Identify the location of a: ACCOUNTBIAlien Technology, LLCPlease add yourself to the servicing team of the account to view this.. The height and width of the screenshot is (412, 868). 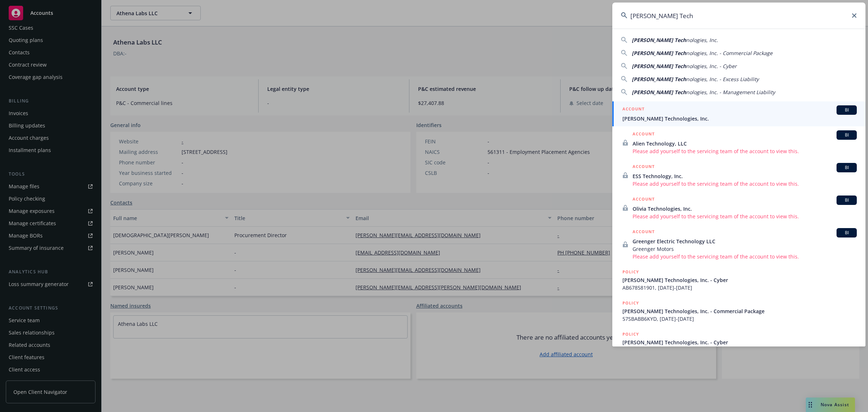
(739, 142).